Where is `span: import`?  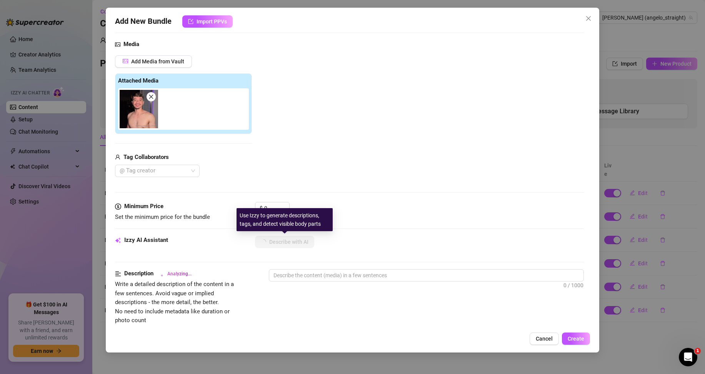 span: import is located at coordinates (191, 22).